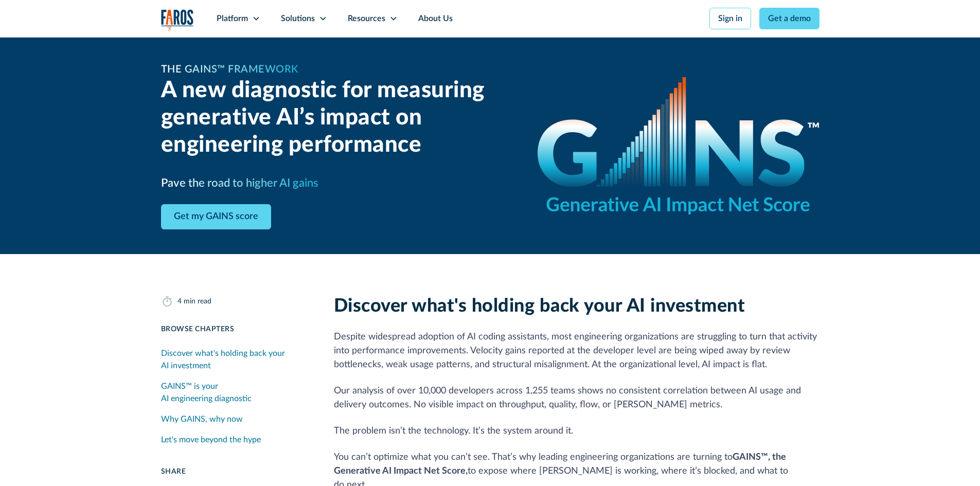  Describe the element at coordinates (232, 18) in the screenshot. I see `div: Platform` at that location.